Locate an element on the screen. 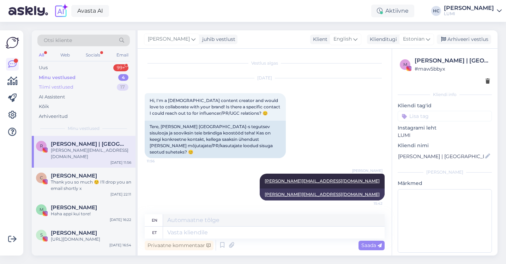  div: Uus is located at coordinates (43, 68).